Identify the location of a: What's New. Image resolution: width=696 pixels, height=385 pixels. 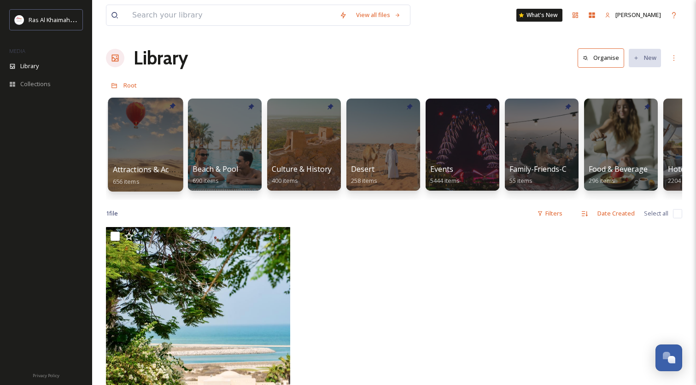
(539, 15).